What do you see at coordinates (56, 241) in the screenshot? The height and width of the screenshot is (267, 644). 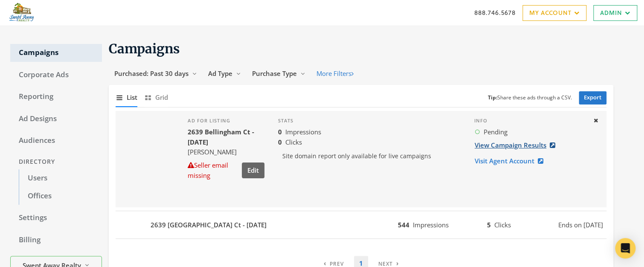 I see `a: Billing` at bounding box center [56, 241].